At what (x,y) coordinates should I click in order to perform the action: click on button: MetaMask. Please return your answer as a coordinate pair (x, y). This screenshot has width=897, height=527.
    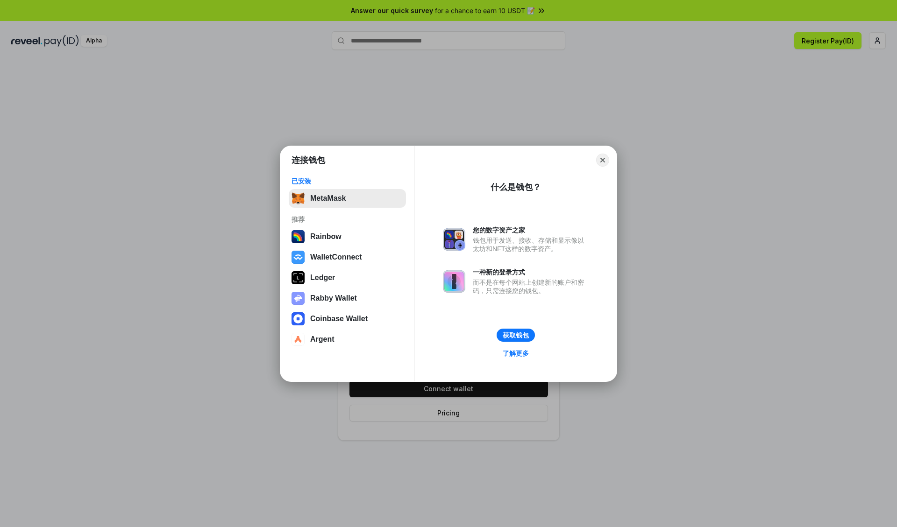
    Looking at the image, I should click on (347, 198).